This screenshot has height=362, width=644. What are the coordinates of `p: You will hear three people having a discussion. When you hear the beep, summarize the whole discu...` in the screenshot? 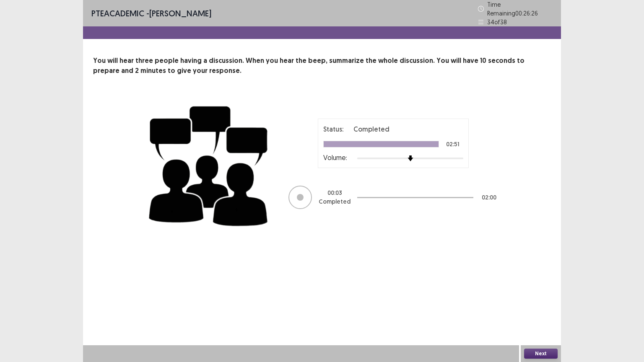 It's located at (322, 66).